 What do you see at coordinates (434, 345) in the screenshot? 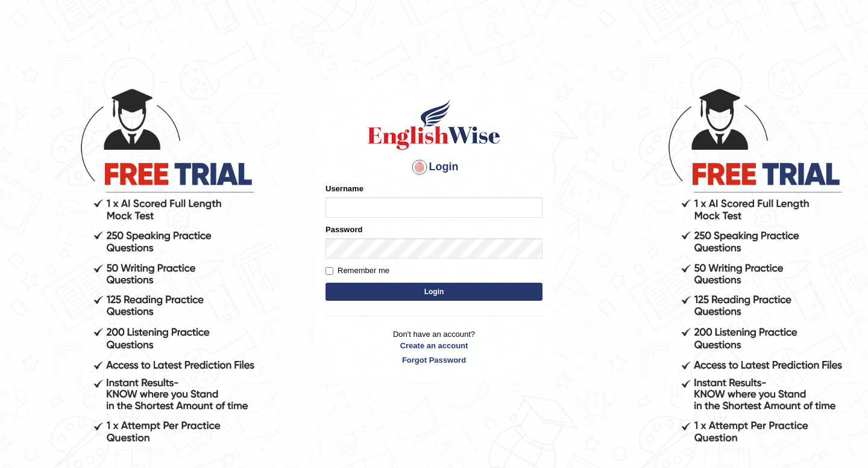
I see `a: Create an account` at bounding box center [434, 345].